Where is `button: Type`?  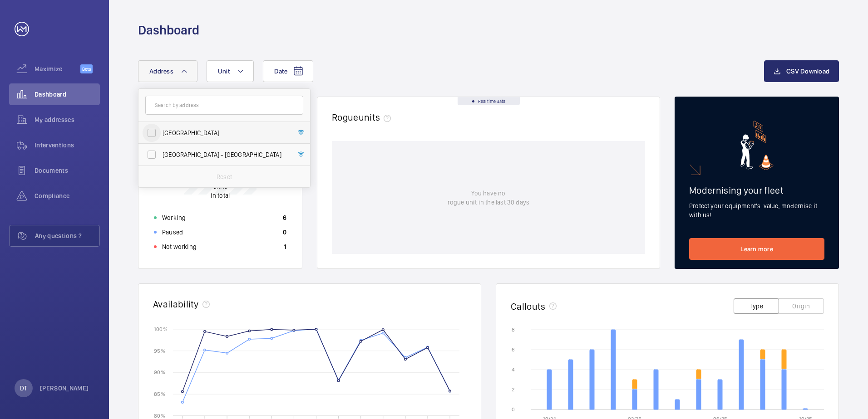
button: Type is located at coordinates (756, 306).